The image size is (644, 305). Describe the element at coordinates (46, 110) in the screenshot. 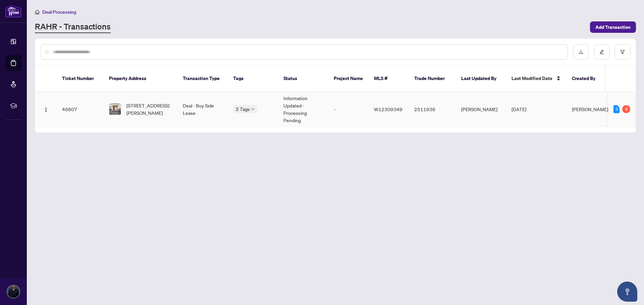

I see `img: Logo` at that location.